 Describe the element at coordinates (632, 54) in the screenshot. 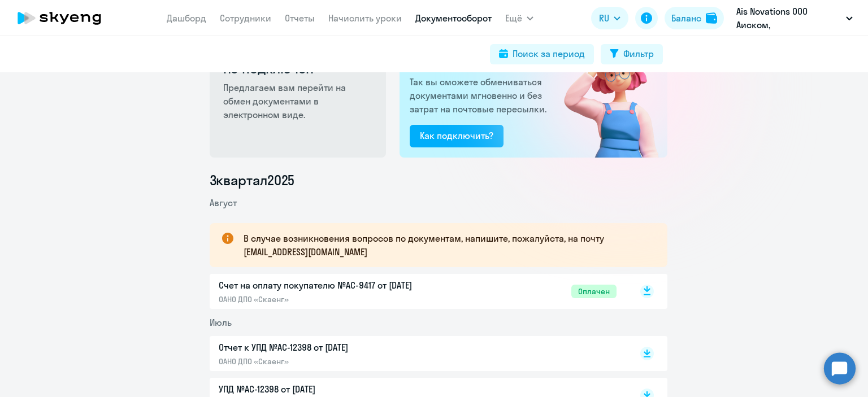

I see `button: Фильтр` at that location.